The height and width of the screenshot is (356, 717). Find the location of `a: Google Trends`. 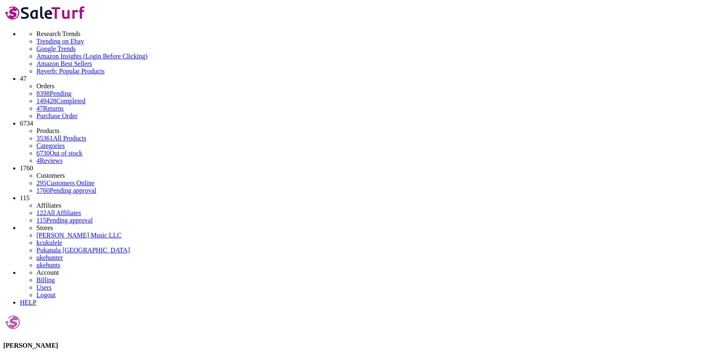

a: Google Trends is located at coordinates (375, 49).